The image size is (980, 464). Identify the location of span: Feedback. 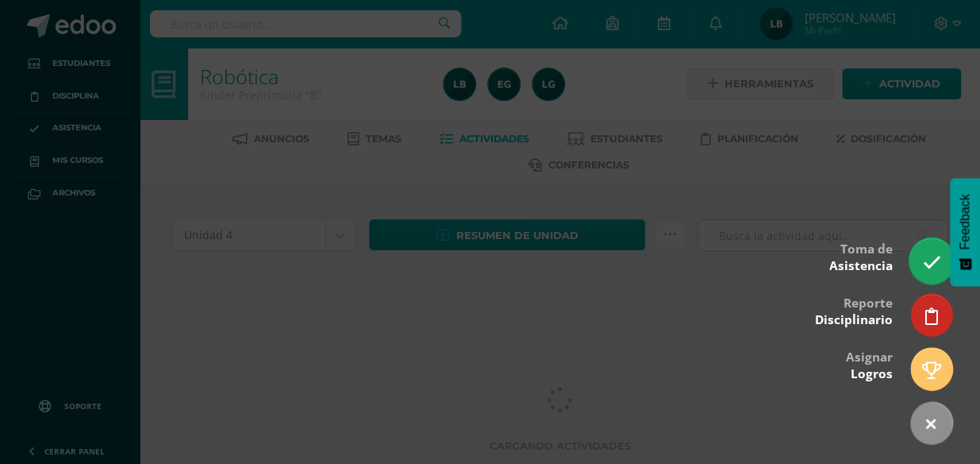
(965, 222).